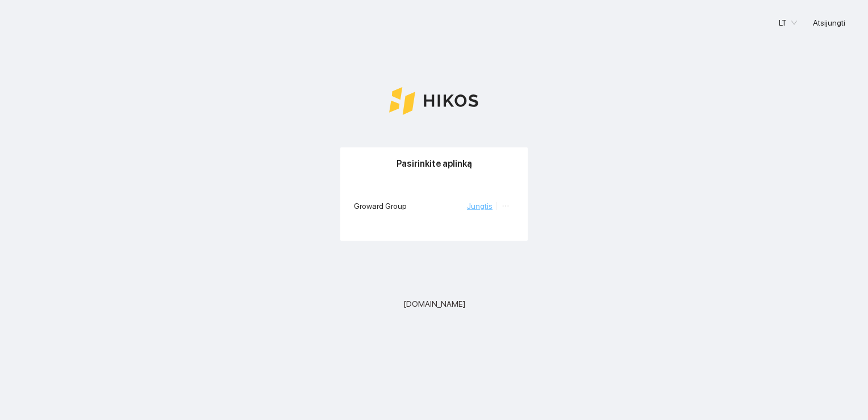 This screenshot has height=420, width=868. What do you see at coordinates (434, 163) in the screenshot?
I see `div: Pasirinkite aplinką` at bounding box center [434, 163].